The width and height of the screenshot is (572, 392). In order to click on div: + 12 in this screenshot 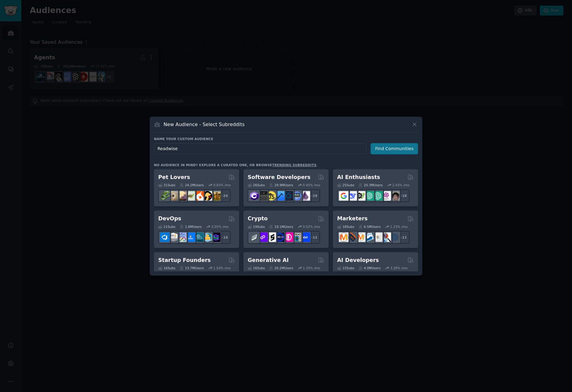, I will do `click(314, 237)`.